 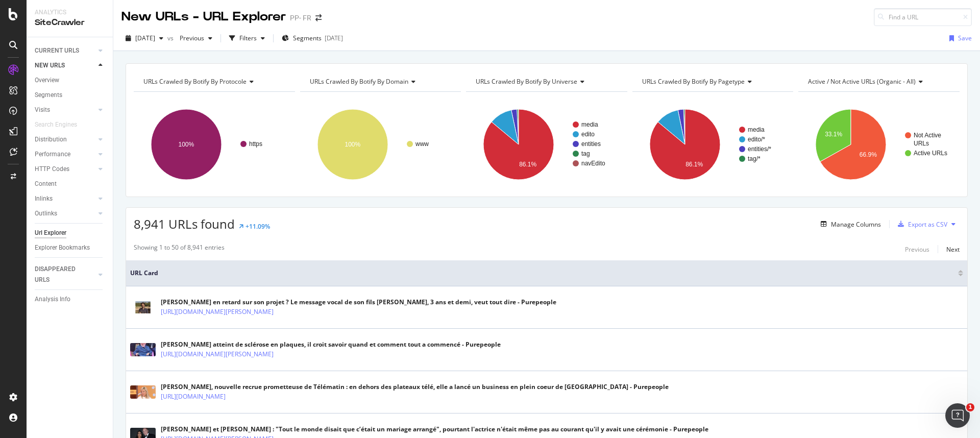 I want to click on text: www, so click(x=422, y=144).